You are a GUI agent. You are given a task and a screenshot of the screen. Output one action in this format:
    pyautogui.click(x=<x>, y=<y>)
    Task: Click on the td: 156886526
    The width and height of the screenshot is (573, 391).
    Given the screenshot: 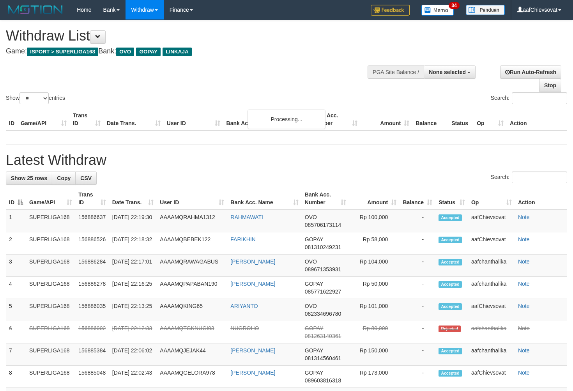 What is the action you would take?
    pyautogui.click(x=92, y=243)
    